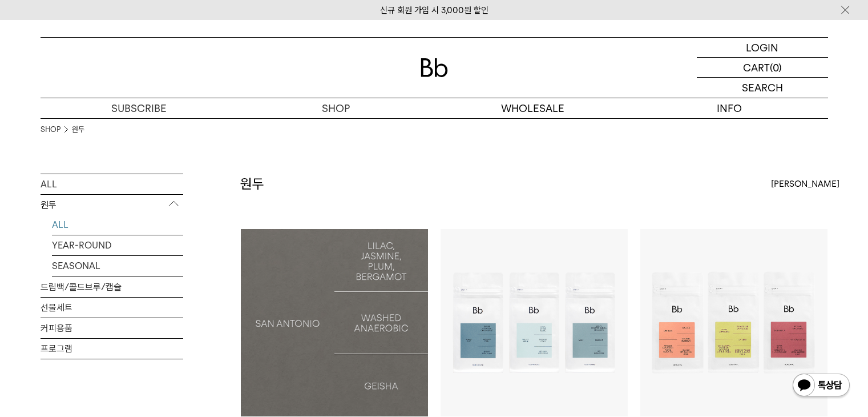  I want to click on a: YEAR-ROUND, so click(118, 245).